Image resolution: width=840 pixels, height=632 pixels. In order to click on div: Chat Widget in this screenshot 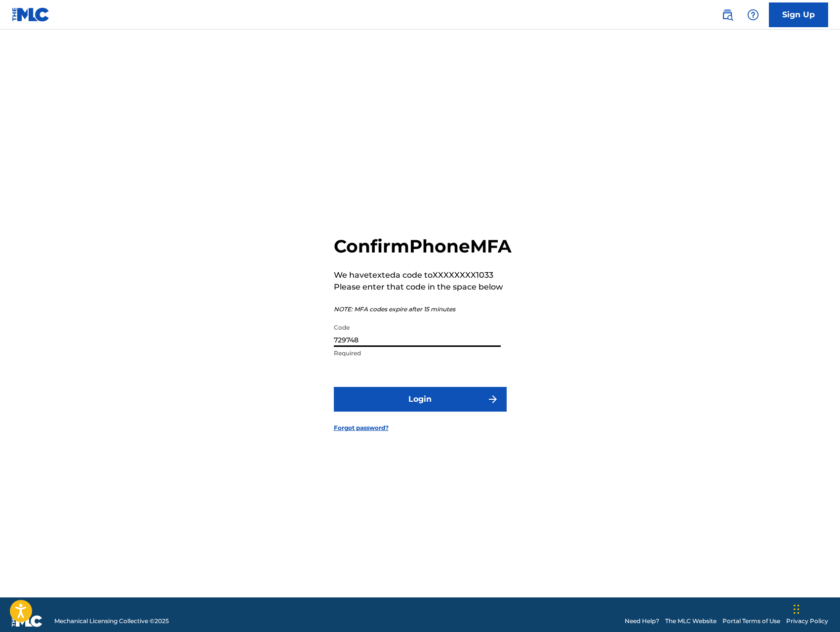, I will do `click(816, 608)`.